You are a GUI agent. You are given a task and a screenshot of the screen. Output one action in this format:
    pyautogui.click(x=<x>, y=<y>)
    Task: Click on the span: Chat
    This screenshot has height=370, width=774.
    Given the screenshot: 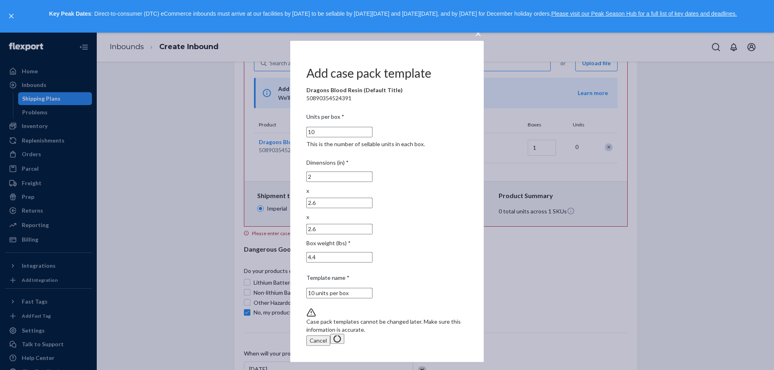 What is the action you would take?
    pyautogui.click(x=26, y=9)
    